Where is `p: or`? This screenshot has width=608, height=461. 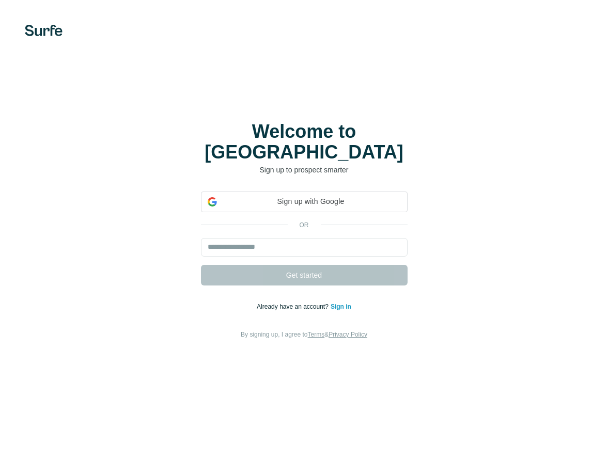 p: or is located at coordinates (304, 225).